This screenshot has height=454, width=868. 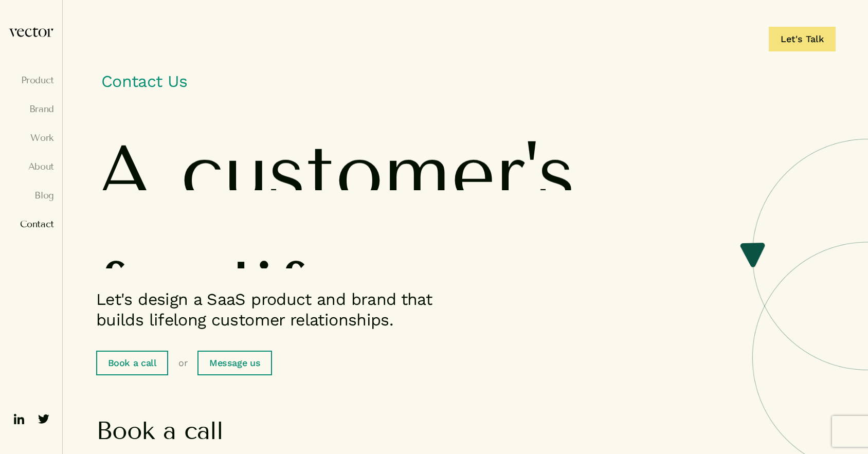 What do you see at coordinates (271, 310) in the screenshot?
I see `p: Let's design a SaaS product and brand that builds lifelong customer relationships.` at bounding box center [271, 310].